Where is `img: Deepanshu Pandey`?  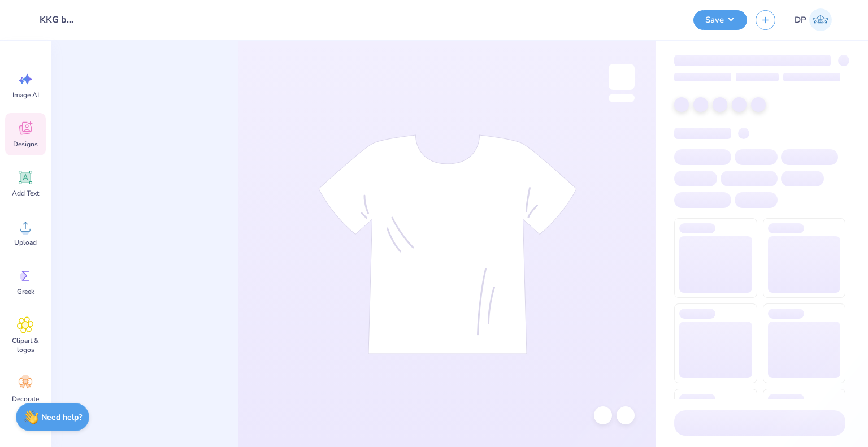
img: Deepanshu Pandey is located at coordinates (820, 20).